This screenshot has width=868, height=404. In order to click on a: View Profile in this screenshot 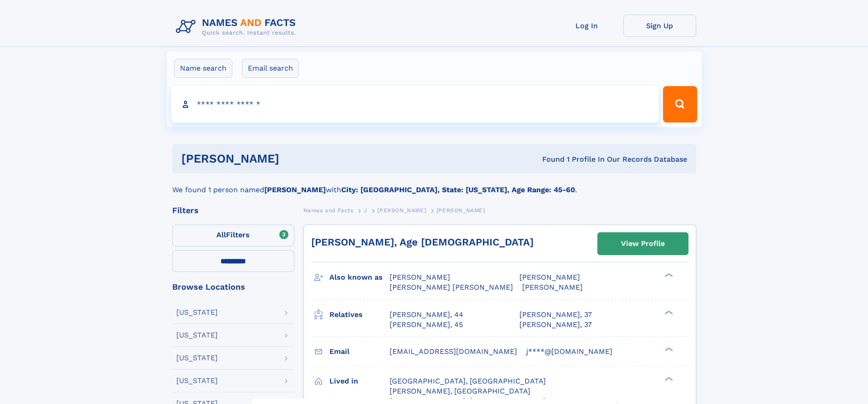, I will do `click(643, 244)`.